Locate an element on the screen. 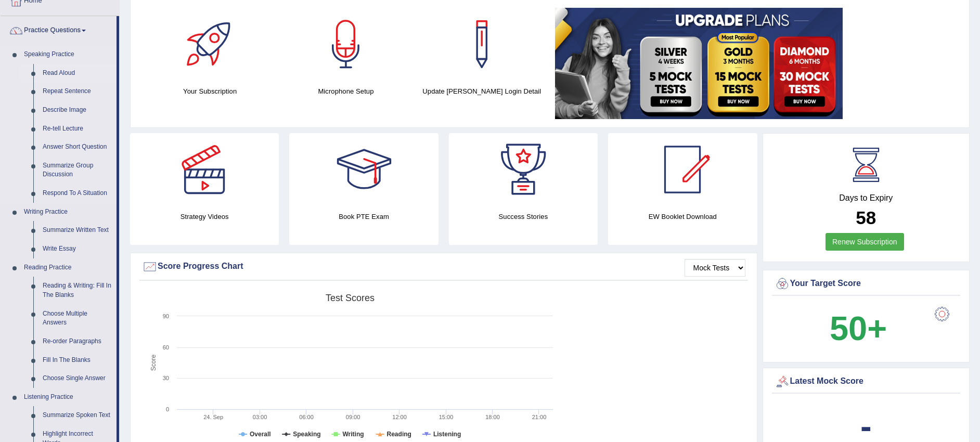 The width and height of the screenshot is (980, 442). img: small5.jpg is located at coordinates (699, 64).